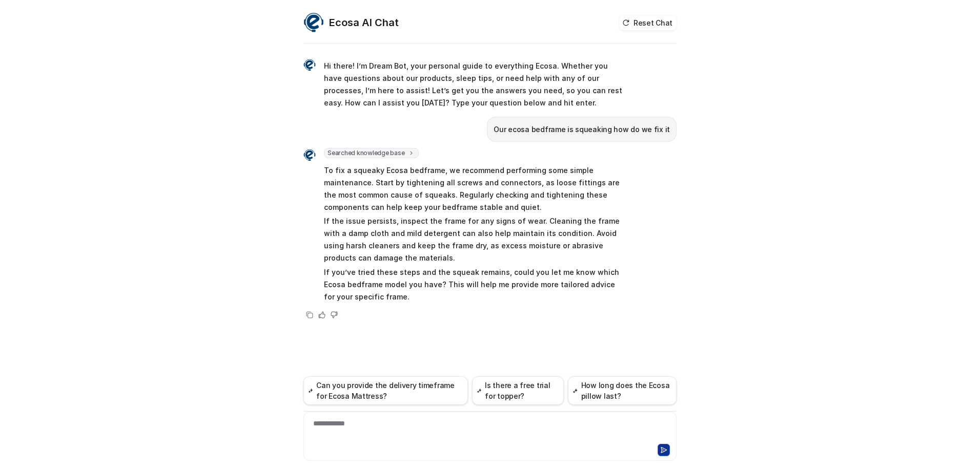 The image size is (980, 473). What do you see at coordinates (622, 390) in the screenshot?
I see `button: How long does the Ecosa pillow last?` at bounding box center [622, 390].